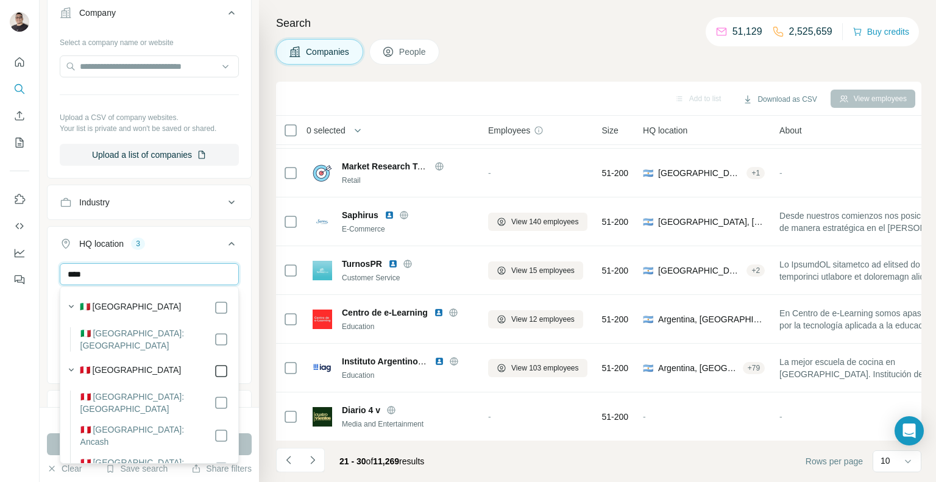 The image size is (936, 482). What do you see at coordinates (149, 246) in the screenshot?
I see `button: HQ location3` at bounding box center [149, 246].